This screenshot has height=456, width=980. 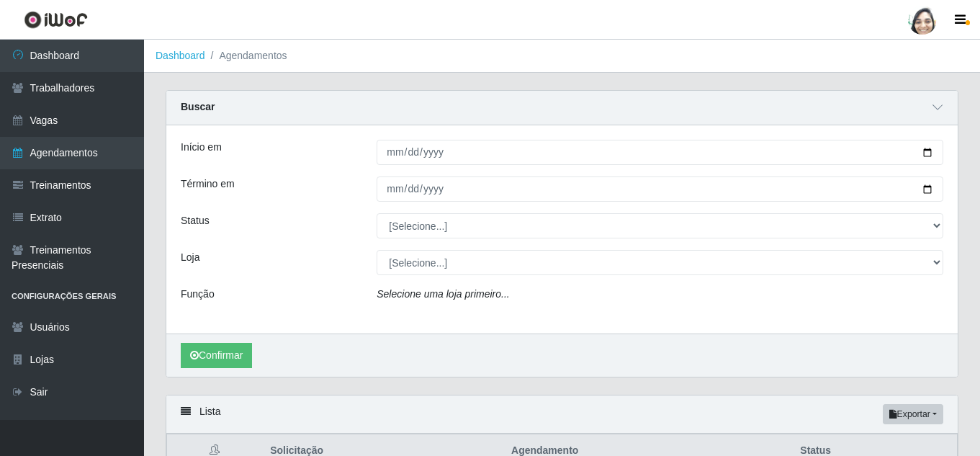 What do you see at coordinates (198, 107) in the screenshot?
I see `strong: Buscar` at bounding box center [198, 107].